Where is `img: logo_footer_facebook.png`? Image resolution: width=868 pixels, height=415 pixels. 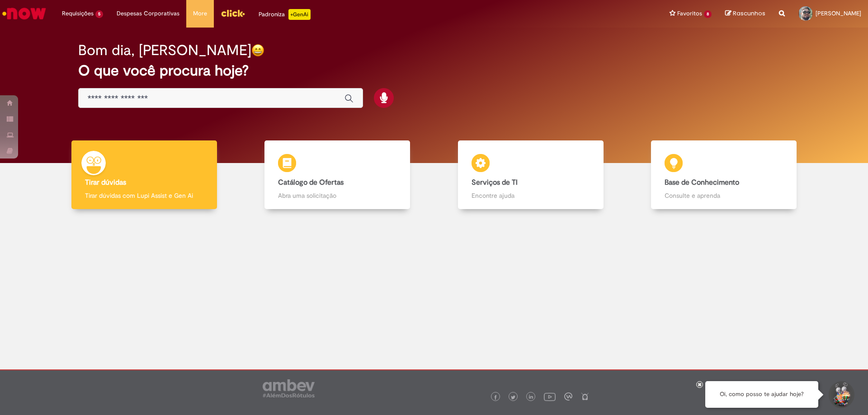 img: logo_footer_facebook.png is located at coordinates (496, 398).